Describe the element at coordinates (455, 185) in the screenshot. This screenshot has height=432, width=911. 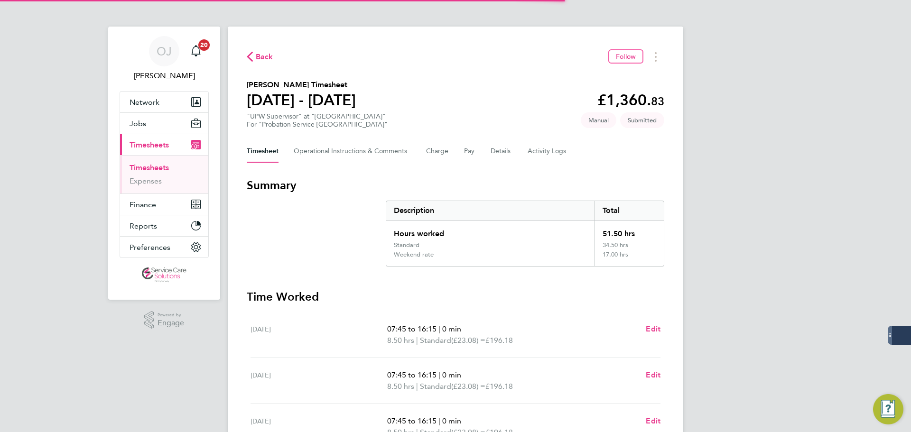
I see `h3: Summary` at that location.